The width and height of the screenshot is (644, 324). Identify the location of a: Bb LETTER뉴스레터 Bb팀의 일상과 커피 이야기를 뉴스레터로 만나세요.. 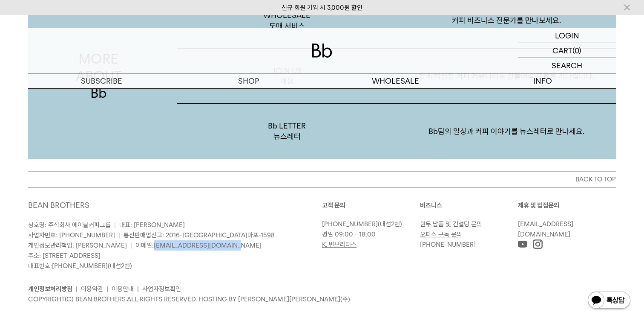
(396, 131).